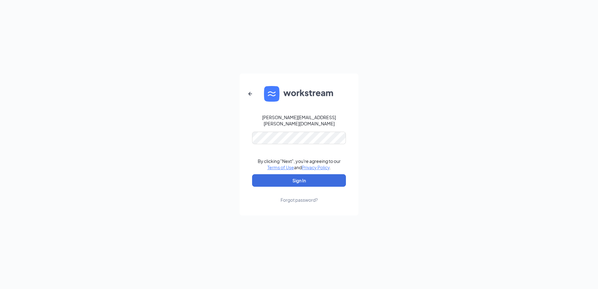  I want to click on div: Forgot password?, so click(299, 200).